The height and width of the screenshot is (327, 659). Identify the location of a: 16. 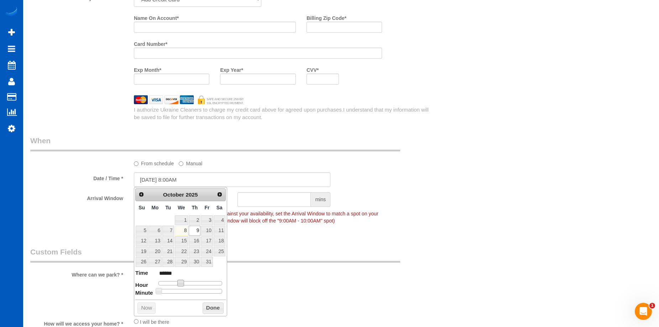
(194, 241).